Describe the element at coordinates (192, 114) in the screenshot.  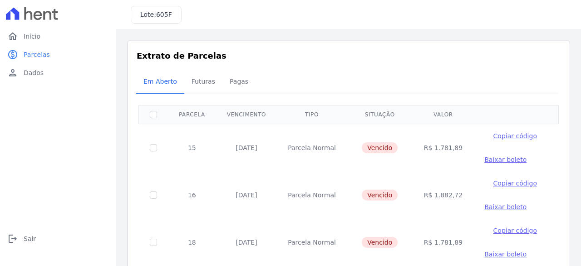
I see `th: Parcela` at that location.